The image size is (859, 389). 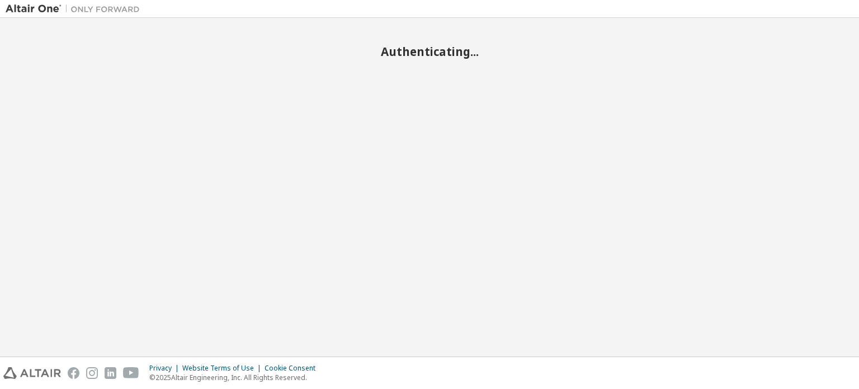 I want to click on img: linkedin.svg, so click(x=110, y=372).